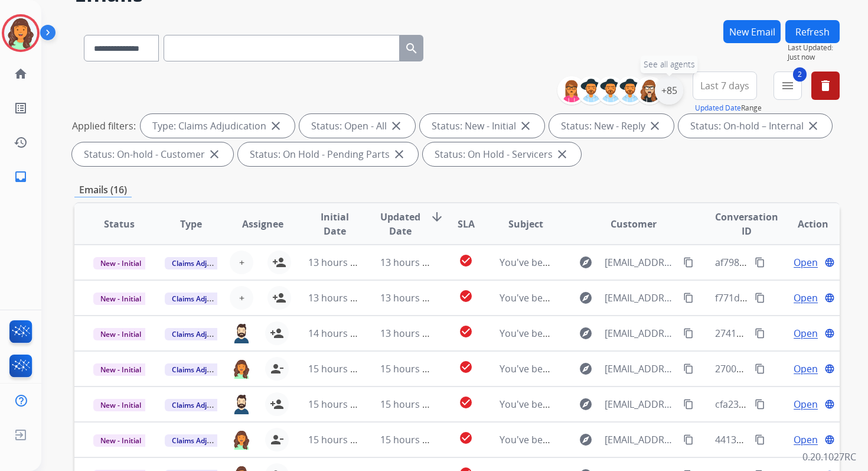 Image resolution: width=868 pixels, height=471 pixels. What do you see at coordinates (814, 57) in the screenshot?
I see `span: Just now` at bounding box center [814, 57].